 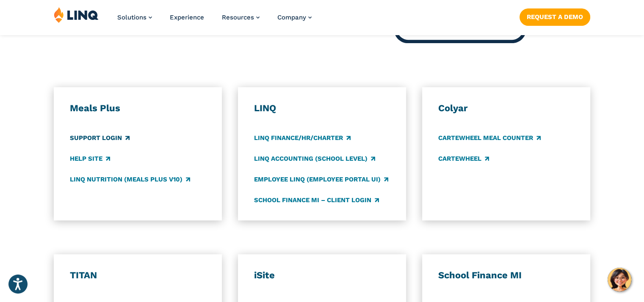 I want to click on a: LINQ Finance/HR/Charter, so click(x=302, y=138).